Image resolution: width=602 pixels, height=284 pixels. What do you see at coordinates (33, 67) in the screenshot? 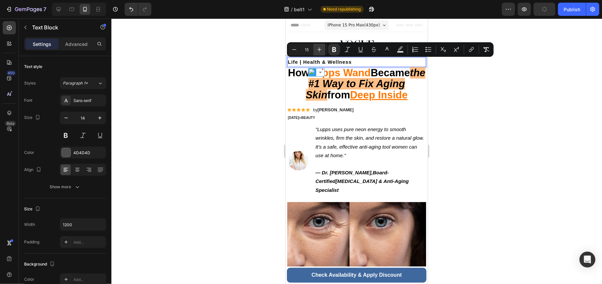
I see `div: Text style` at bounding box center [33, 67].